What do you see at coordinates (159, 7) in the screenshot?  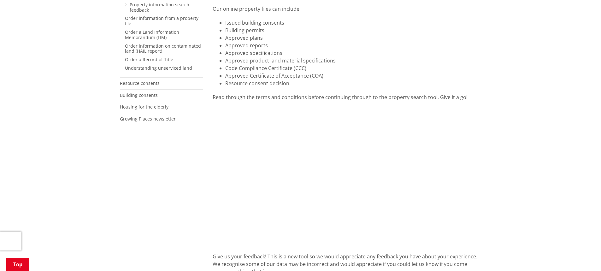 I see `a: Property information search feedback` at bounding box center [159, 7].